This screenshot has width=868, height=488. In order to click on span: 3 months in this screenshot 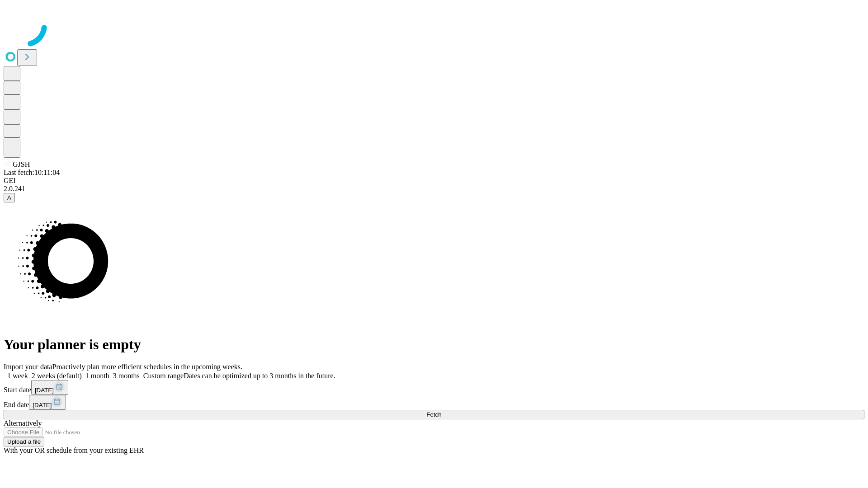, I will do `click(126, 375)`.